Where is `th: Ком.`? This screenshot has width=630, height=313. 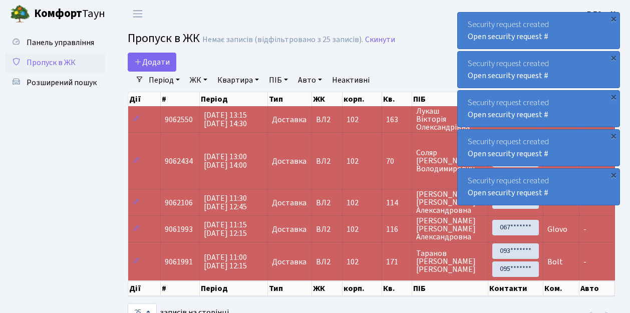
th: Ком. is located at coordinates (561, 288).